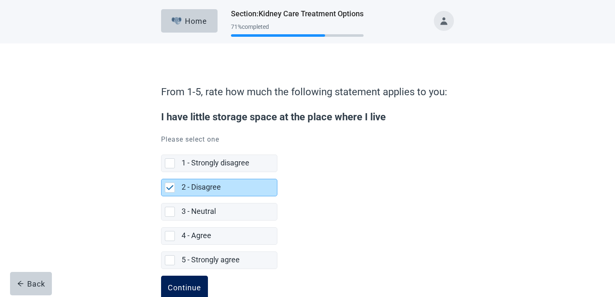 The image size is (615, 297). What do you see at coordinates (189, 21) in the screenshot?
I see `button: ElephantHome` at bounding box center [189, 21].